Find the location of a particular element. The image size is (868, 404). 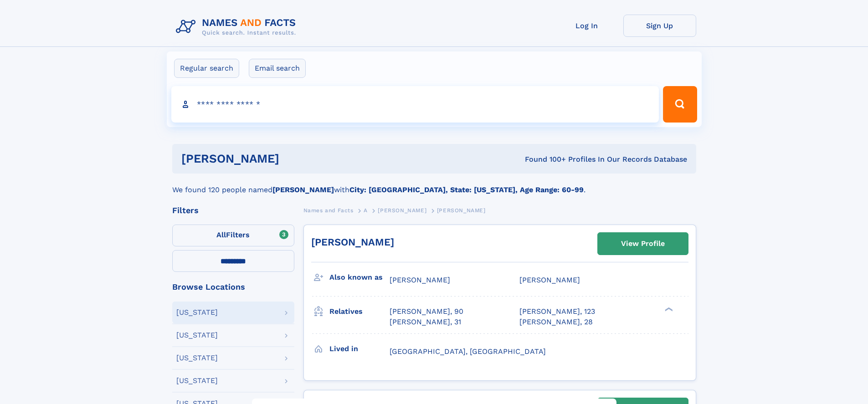

div: View Profile is located at coordinates (643, 244).